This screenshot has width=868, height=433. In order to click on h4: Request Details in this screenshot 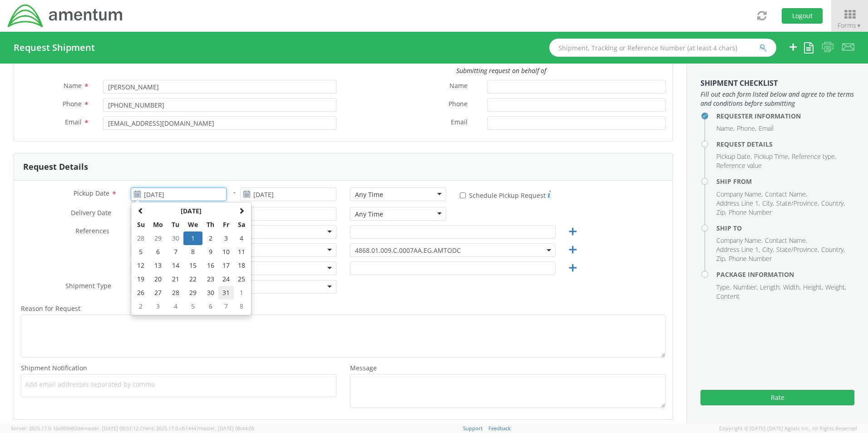, I will do `click(785, 144)`.